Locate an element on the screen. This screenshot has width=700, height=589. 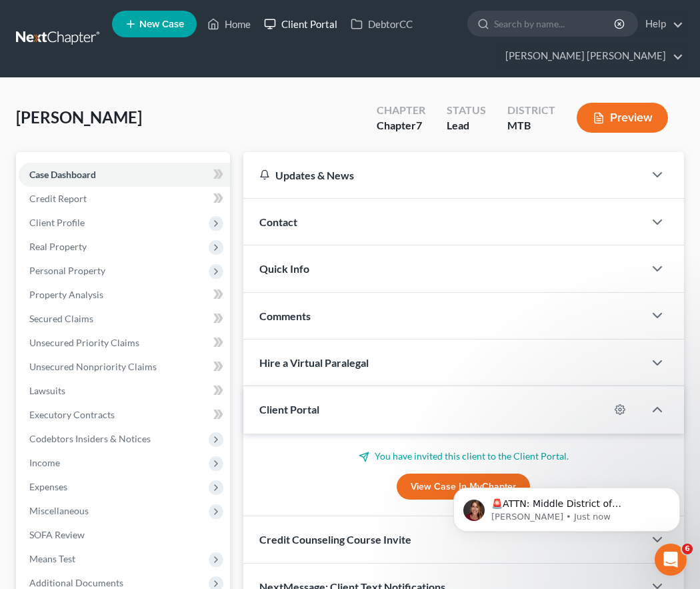
span: 7 is located at coordinates (419, 125).